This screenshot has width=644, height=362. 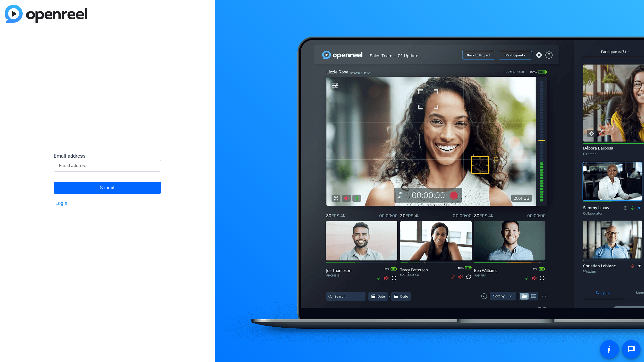 What do you see at coordinates (631, 349) in the screenshot?
I see `mat-icon: message` at bounding box center [631, 349].